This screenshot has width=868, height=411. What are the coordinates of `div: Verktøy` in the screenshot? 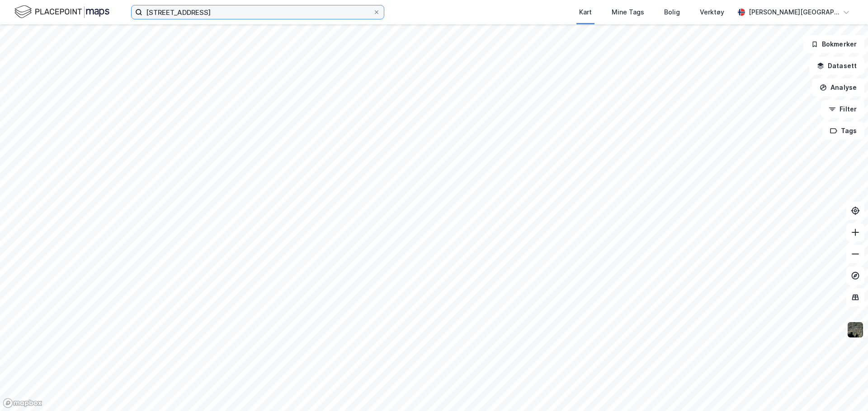 It's located at (712, 12).